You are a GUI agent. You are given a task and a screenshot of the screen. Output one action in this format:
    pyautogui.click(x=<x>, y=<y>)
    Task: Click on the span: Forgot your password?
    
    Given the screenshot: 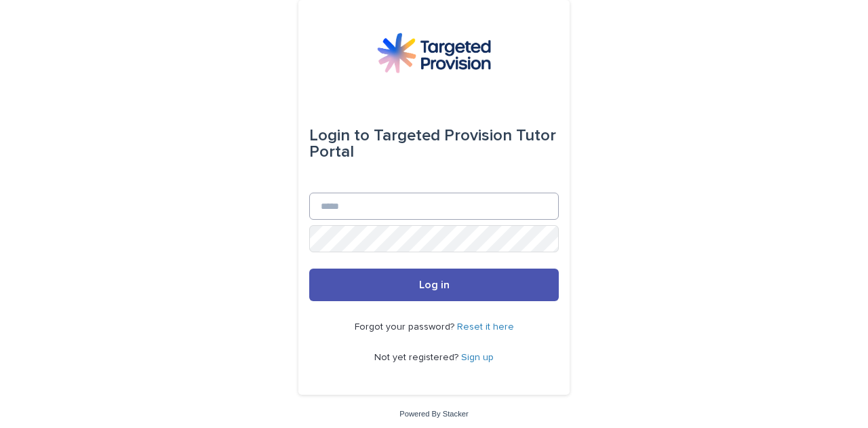 What is the action you would take?
    pyautogui.click(x=405, y=327)
    